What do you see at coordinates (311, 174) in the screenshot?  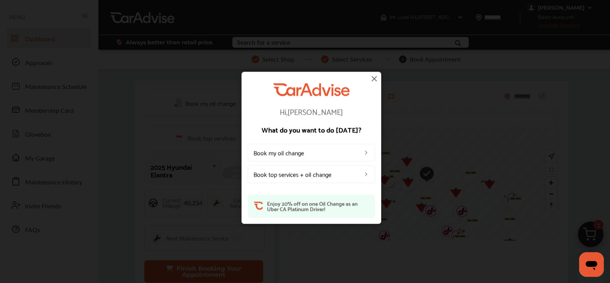 I see `a: Book top services + oil change` at bounding box center [311, 174].